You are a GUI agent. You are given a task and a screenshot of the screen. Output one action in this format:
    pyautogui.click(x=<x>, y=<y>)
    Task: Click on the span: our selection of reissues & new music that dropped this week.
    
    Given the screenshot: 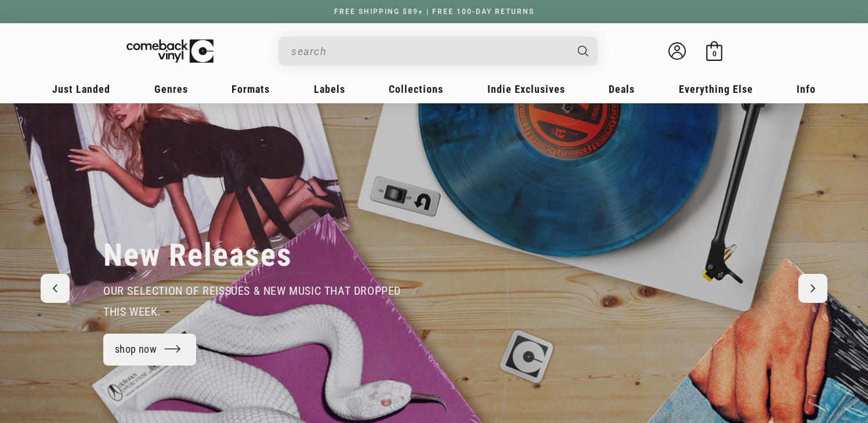 What is the action you would take?
    pyautogui.click(x=252, y=301)
    